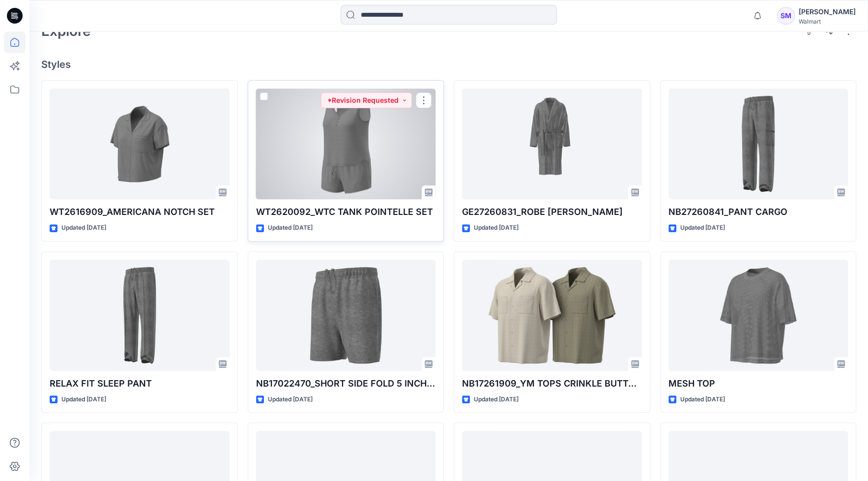 Image resolution: width=868 pixels, height=481 pixels. What do you see at coordinates (552, 315) in the screenshot?
I see `a: NB17261909_YM TOPS CRINKLE BUTTON FRONT` at bounding box center [552, 315].